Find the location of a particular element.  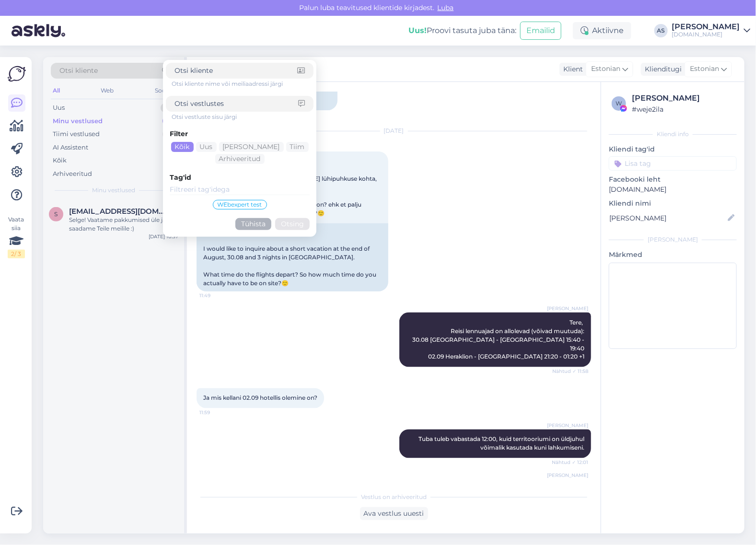

input: Otsi kliente is located at coordinates (235, 70).